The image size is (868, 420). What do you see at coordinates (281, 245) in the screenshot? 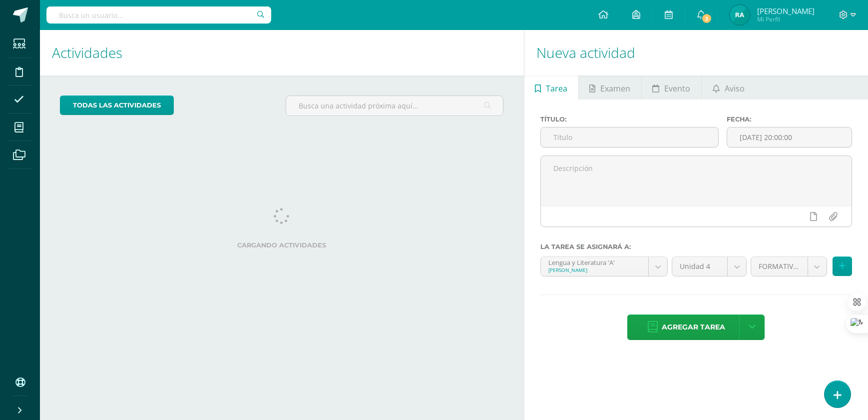
I see `label: Cargando actividades` at bounding box center [281, 245].